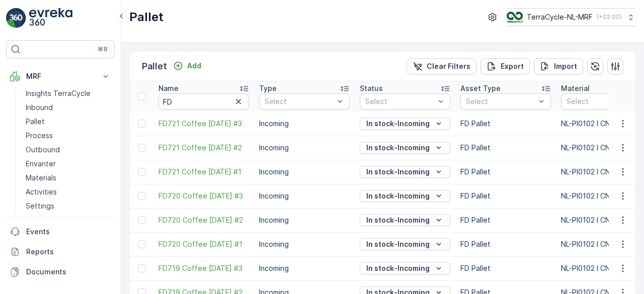 The height and width of the screenshot is (294, 644). Describe the element at coordinates (204, 102) in the screenshot. I see `input: Search` at that location.